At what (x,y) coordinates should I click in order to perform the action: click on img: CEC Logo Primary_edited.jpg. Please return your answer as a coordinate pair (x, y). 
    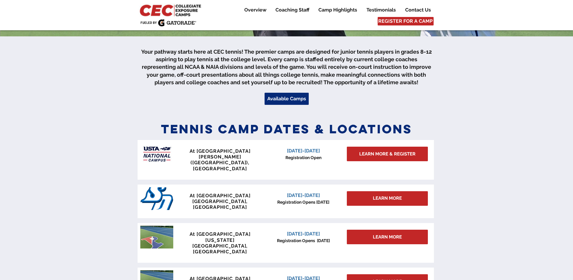
    Looking at the image, I should click on (171, 10).